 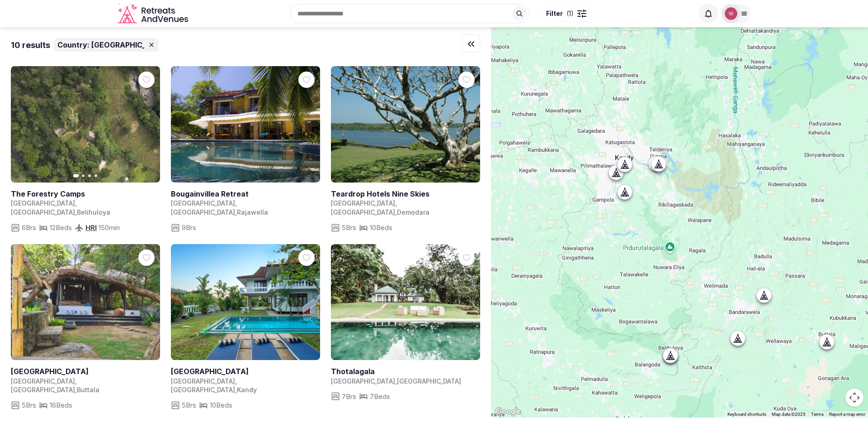 I want to click on div: 10 results, so click(x=30, y=45).